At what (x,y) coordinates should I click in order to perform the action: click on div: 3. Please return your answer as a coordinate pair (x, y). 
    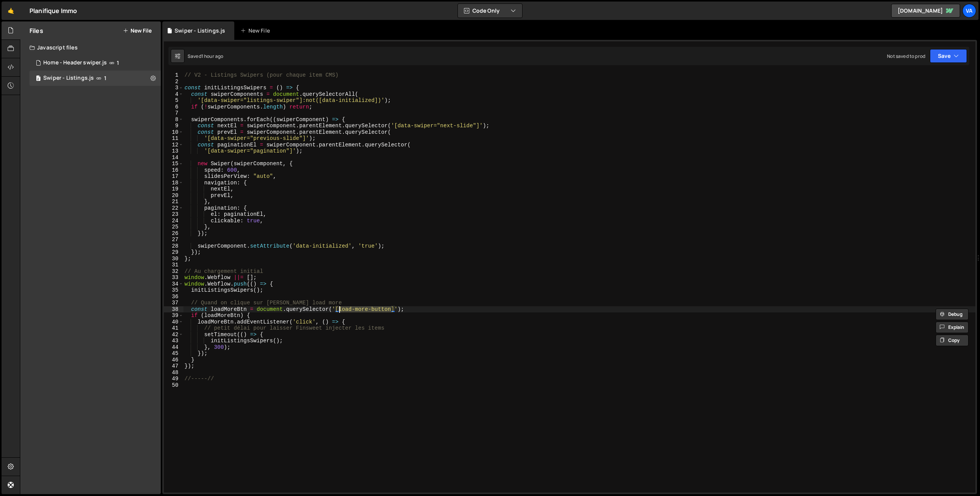
    Looking at the image, I should click on (174, 88).